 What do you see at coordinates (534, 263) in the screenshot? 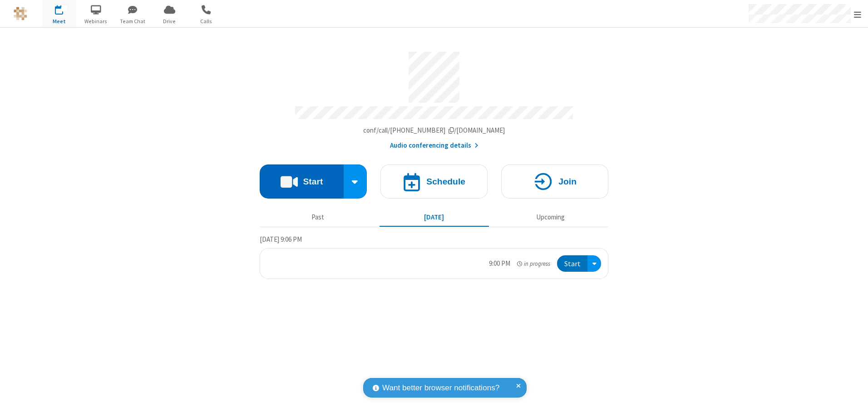
I see `em: in progress` at bounding box center [534, 263].